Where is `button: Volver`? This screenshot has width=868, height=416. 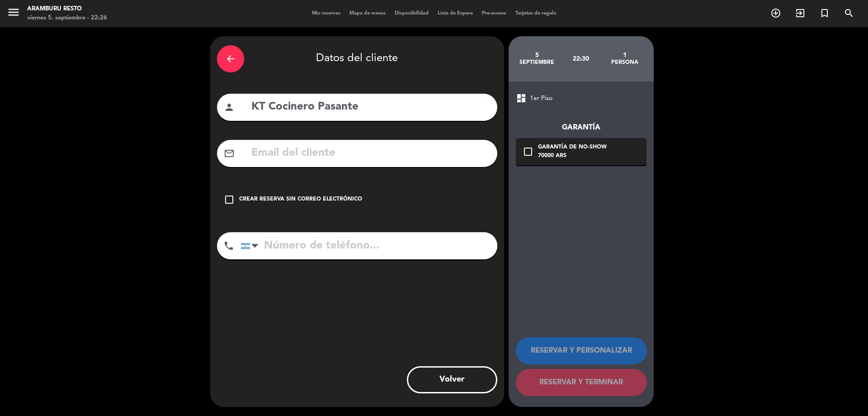 button: Volver is located at coordinates (452, 380).